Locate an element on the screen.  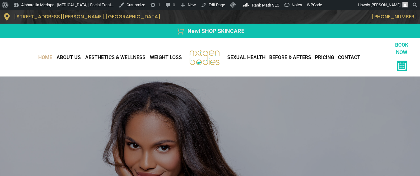
a: About Us is located at coordinates (69, 58).